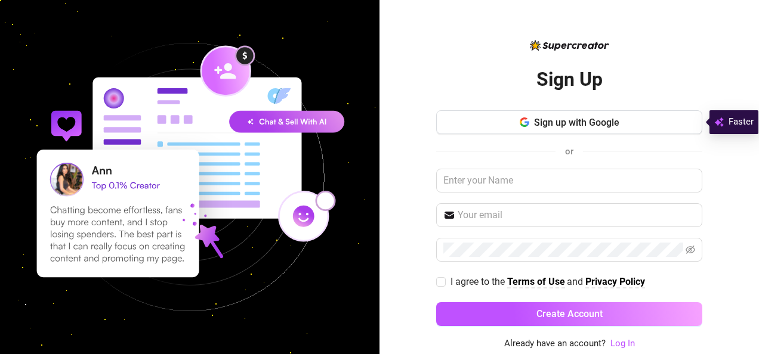 The width and height of the screenshot is (759, 354). I want to click on span: Already have an account?, so click(555, 344).